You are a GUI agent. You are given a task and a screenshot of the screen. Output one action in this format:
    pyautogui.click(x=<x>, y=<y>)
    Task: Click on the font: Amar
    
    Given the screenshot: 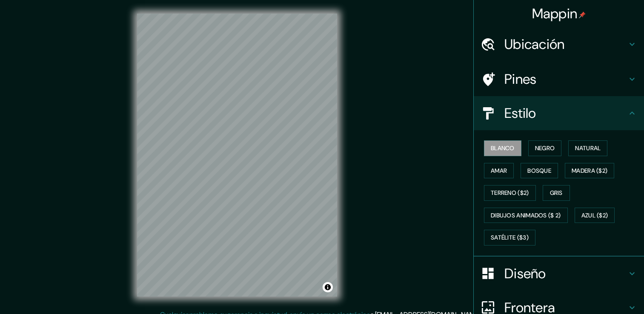 What is the action you would take?
    pyautogui.click(x=499, y=171)
    